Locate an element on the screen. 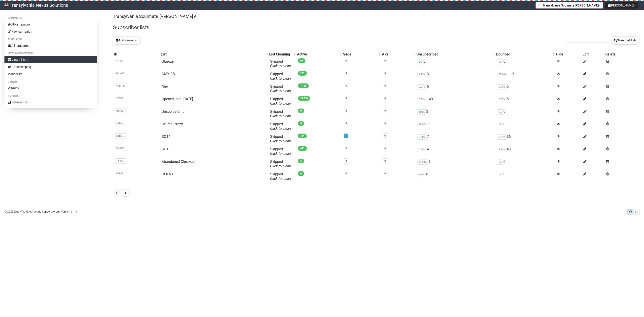 Image resolution: width=644 pixels, height=317 pixels. span: 229 is located at coordinates (303, 73).